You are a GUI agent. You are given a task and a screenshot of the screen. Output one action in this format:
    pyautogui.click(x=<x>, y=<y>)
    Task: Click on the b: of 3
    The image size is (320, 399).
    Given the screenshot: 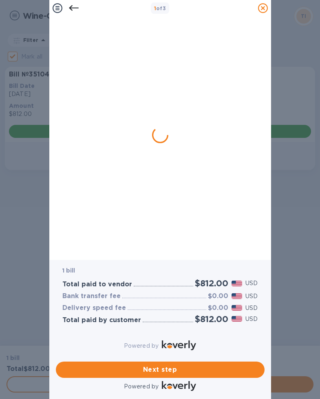 What is the action you would take?
    pyautogui.click(x=160, y=8)
    